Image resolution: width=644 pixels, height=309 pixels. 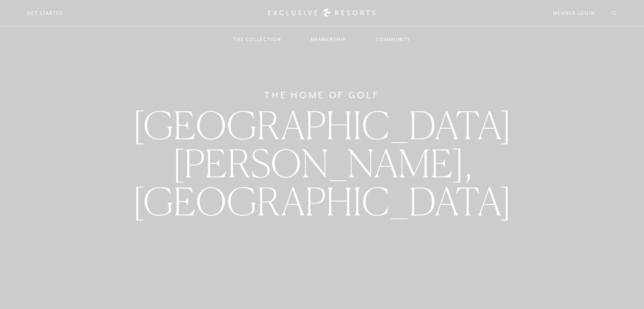 What do you see at coordinates (45, 13) in the screenshot?
I see `a: Get Started` at bounding box center [45, 13].